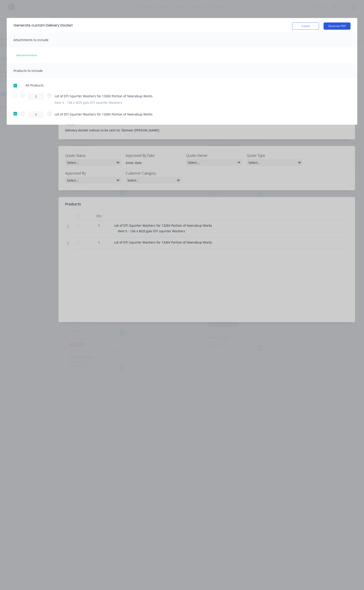 The image size is (364, 590). What do you see at coordinates (36, 85) in the screenshot?
I see `span: All Products` at bounding box center [36, 85].